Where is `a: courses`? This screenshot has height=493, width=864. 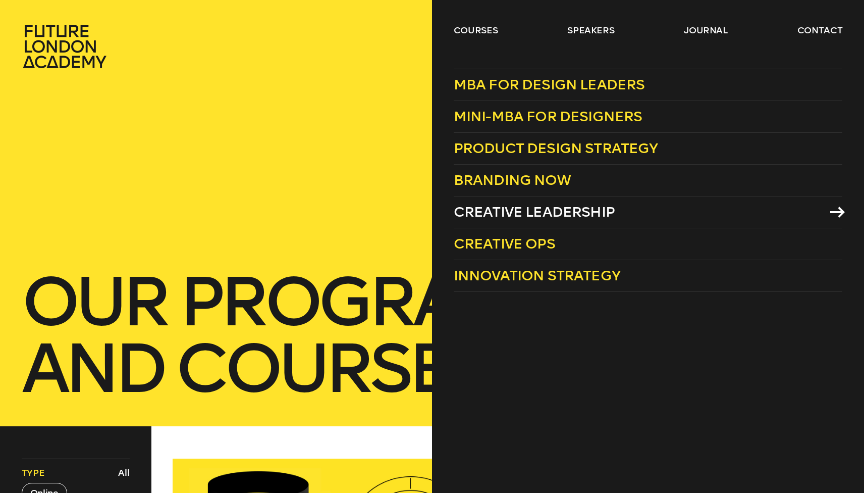
a: courses is located at coordinates (476, 30).